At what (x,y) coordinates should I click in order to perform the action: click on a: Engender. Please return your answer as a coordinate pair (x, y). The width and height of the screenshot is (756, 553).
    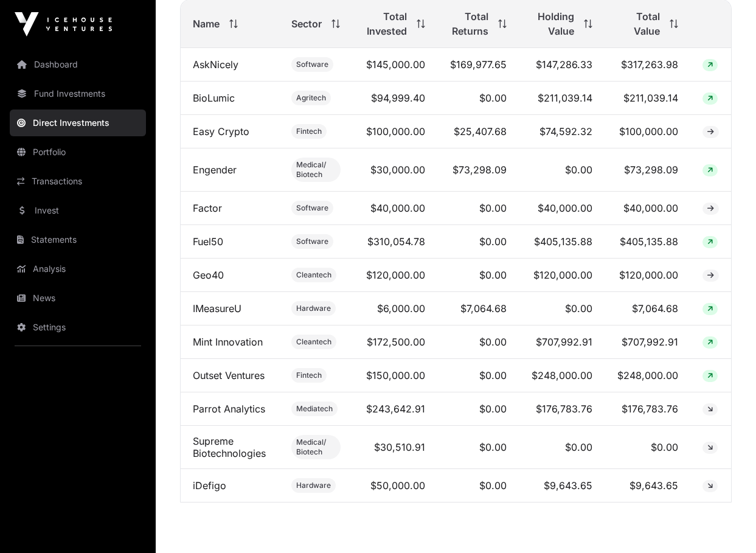
    Looking at the image, I should click on (215, 170).